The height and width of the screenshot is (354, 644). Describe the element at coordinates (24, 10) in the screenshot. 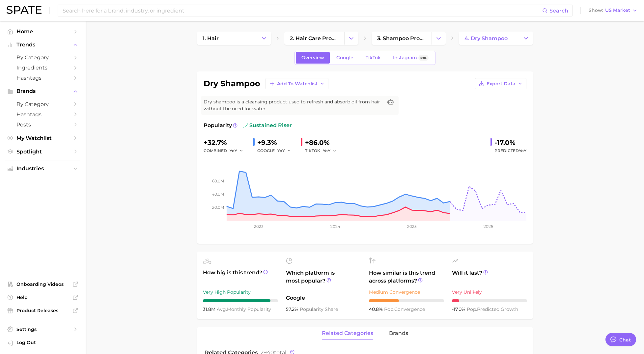

I see `img: SPATE` at that location.